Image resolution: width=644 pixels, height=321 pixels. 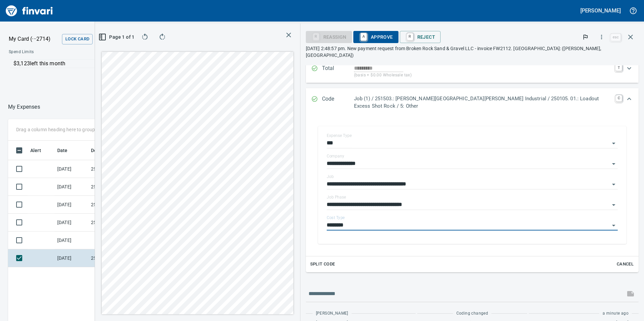 What do you see at coordinates (625, 264) in the screenshot?
I see `span: Cancel` at bounding box center [625, 264].